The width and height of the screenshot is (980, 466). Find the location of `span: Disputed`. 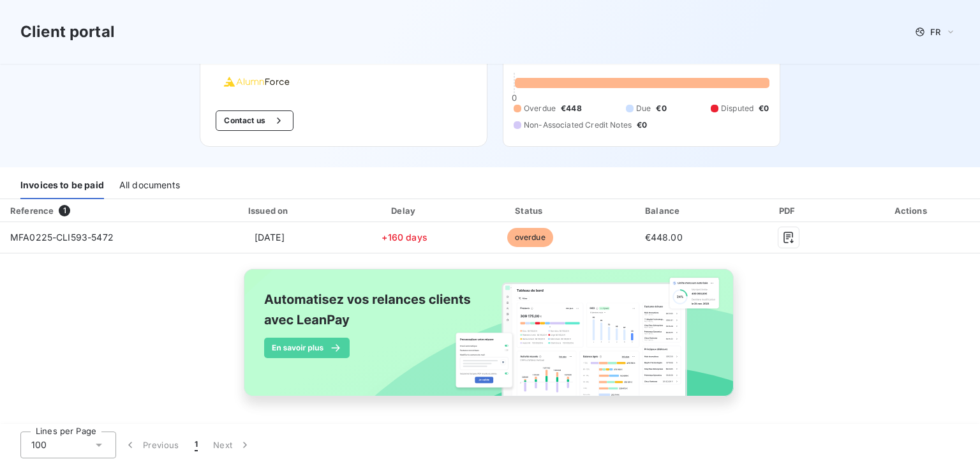

span: Disputed is located at coordinates (736, 109).